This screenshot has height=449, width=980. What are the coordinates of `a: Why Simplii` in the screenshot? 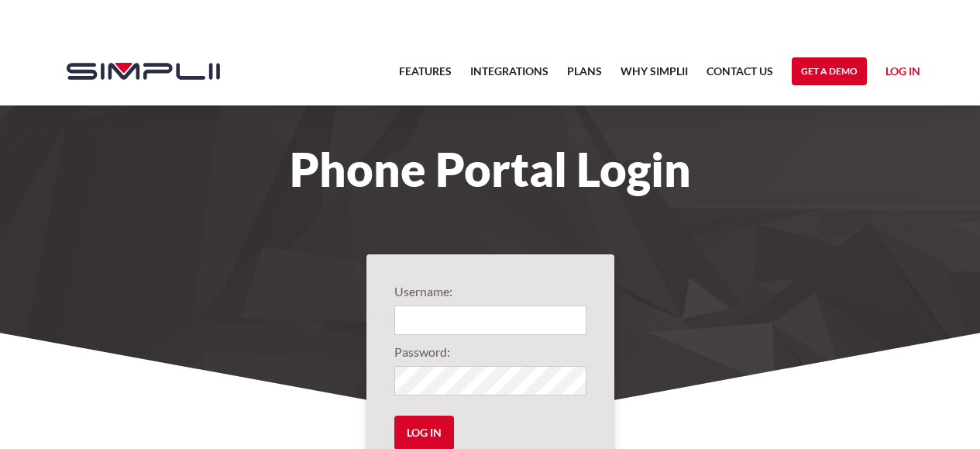 It's located at (654, 76).